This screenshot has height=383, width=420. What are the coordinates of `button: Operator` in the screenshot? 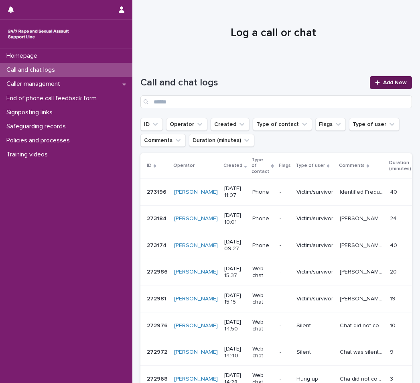 It's located at (186, 124).